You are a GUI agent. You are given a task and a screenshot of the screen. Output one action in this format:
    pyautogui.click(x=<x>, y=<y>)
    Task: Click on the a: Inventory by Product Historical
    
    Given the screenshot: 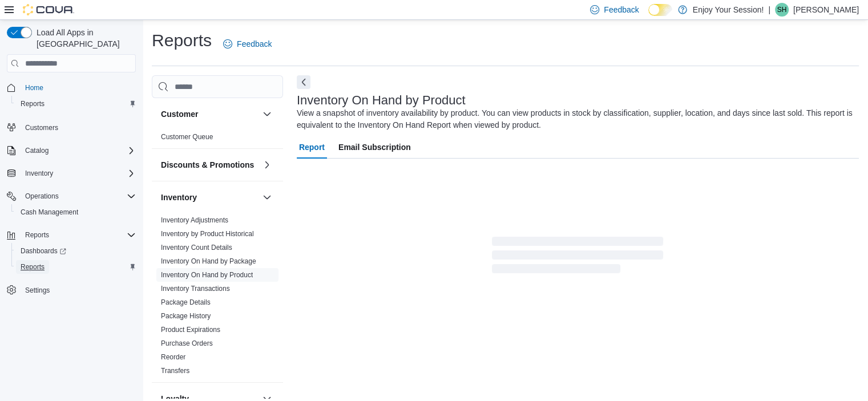 What is the action you would take?
    pyautogui.click(x=207, y=234)
    